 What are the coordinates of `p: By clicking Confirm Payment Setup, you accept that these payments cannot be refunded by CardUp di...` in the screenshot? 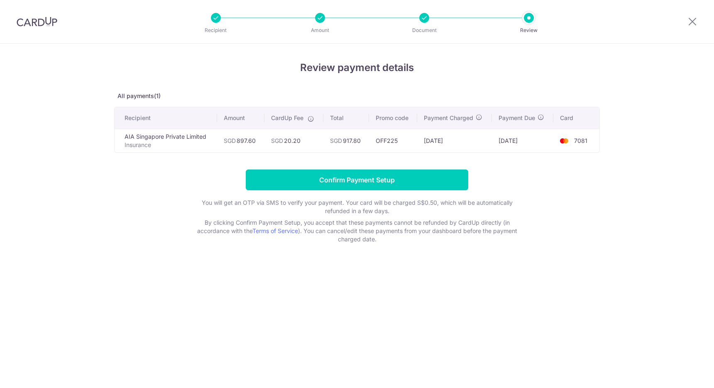 It's located at (357, 231).